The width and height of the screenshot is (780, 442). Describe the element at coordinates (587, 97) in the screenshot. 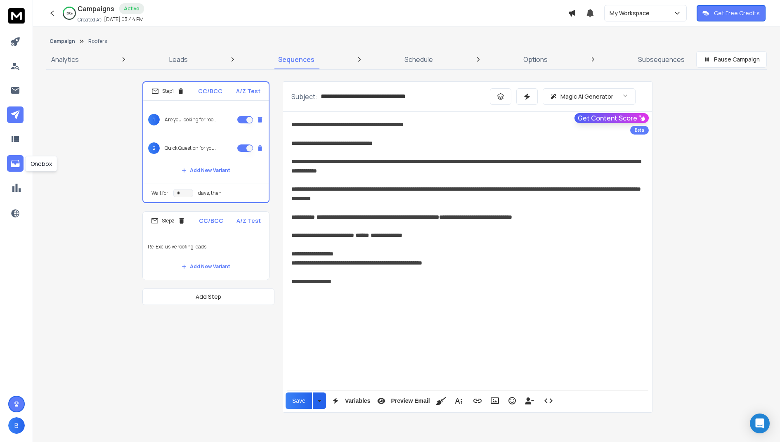

I see `p: Magic AI Generator` at that location.